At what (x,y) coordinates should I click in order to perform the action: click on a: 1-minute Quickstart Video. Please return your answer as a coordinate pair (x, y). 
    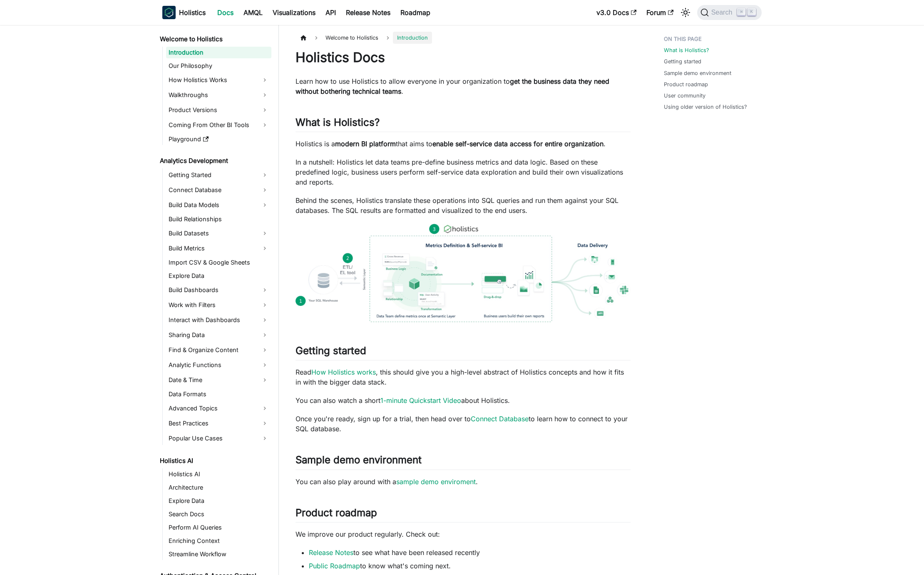
    Looking at the image, I should click on (421, 400).